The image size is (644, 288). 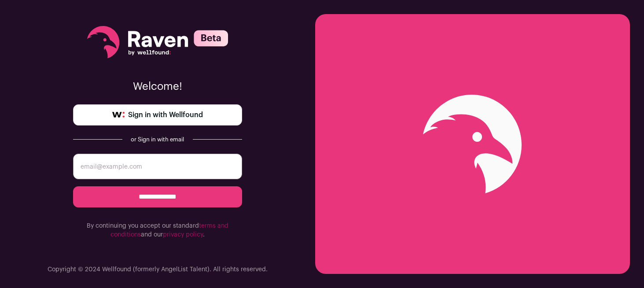 I want to click on img: wellfound-symbol-flush-black-fb3c872781a75f747ccb3a119075da62bfe97bd399995f84a933054e44a575c4.png, so click(x=119, y=115).